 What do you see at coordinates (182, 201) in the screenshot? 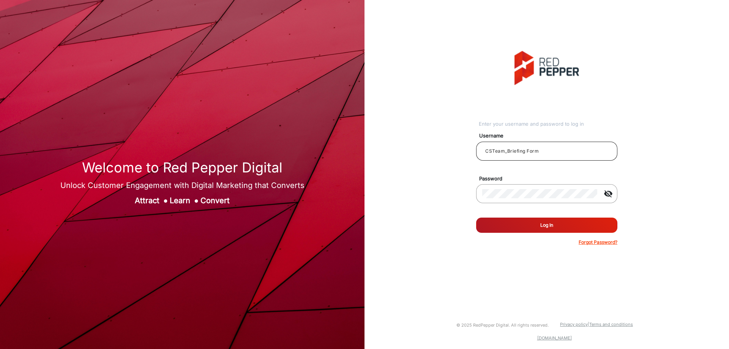
I see `div: Attract Learn Convert` at bounding box center [182, 201].